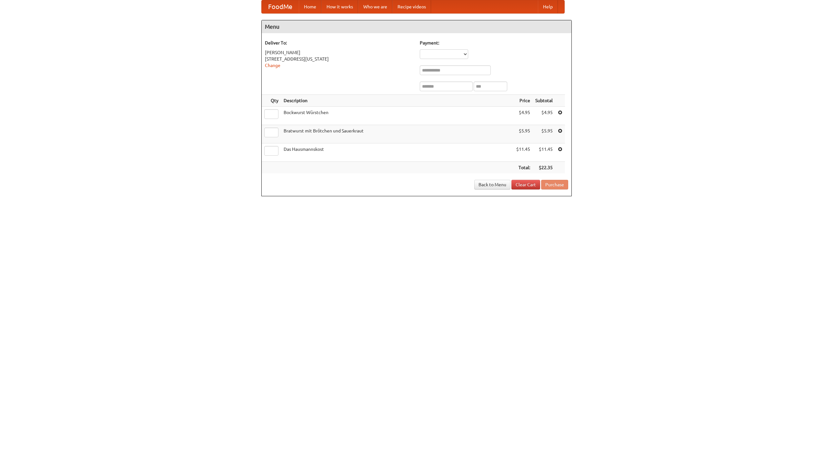 The height and width of the screenshot is (456, 826). What do you see at coordinates (494, 43) in the screenshot?
I see `h5: Payment:` at bounding box center [494, 43].